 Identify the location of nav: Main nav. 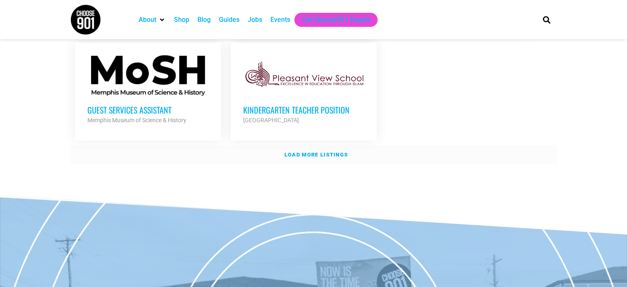
(332, 20).